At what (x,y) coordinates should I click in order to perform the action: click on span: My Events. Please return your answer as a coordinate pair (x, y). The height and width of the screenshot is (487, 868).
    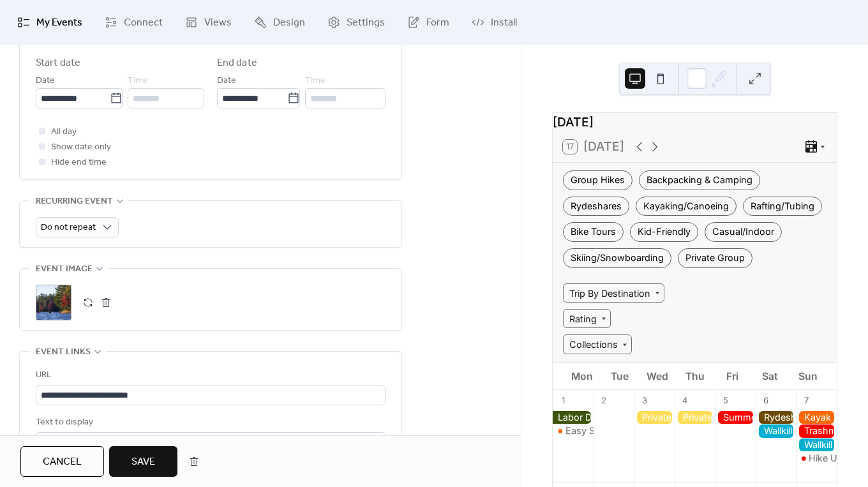
    Looking at the image, I should click on (59, 23).